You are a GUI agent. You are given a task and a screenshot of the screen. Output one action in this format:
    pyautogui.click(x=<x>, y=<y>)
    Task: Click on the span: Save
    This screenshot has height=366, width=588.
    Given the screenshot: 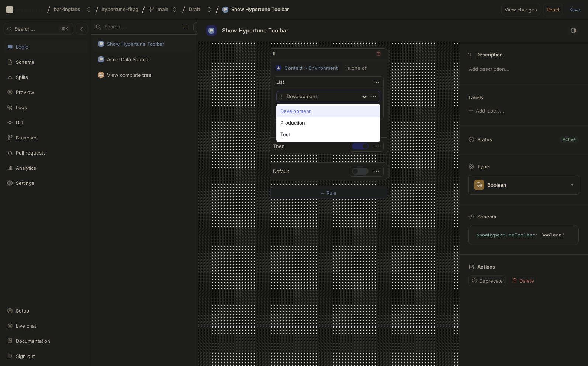 What is the action you would take?
    pyautogui.click(x=575, y=10)
    